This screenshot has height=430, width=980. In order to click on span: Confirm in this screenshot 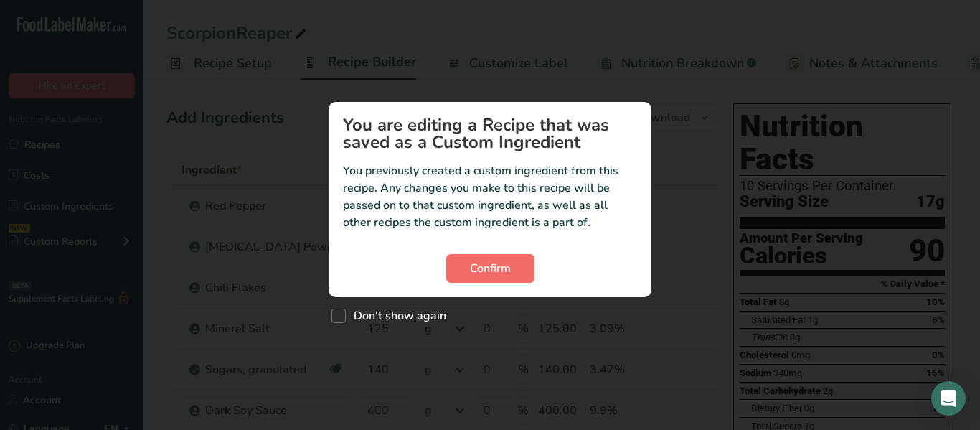, I will do `click(490, 269)`.